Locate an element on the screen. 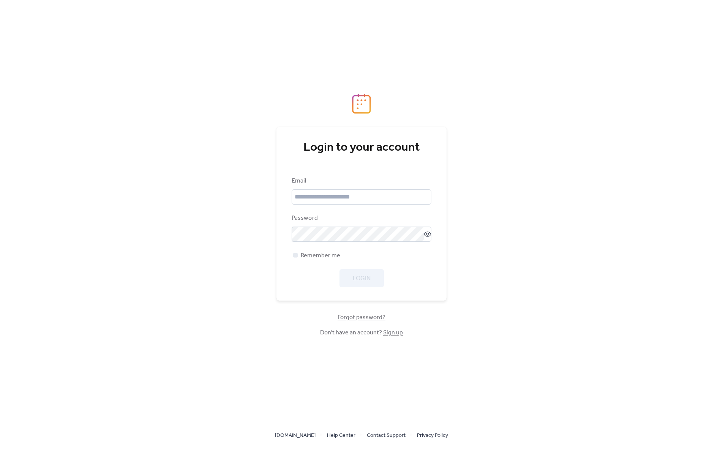  span: Forgot password? is located at coordinates (361, 318).